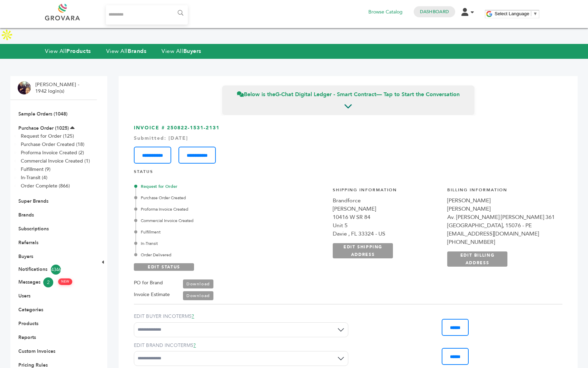 The width and height of the screenshot is (588, 368). I want to click on a: Buyers, so click(26, 256).